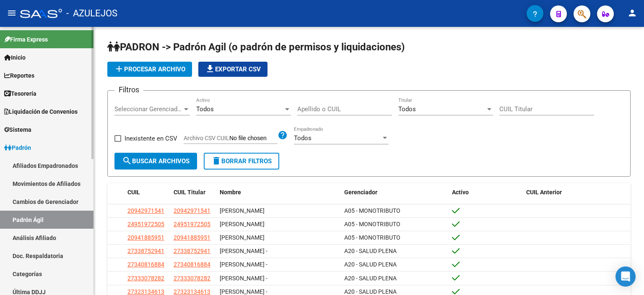  I want to click on datatable-header-cell: CUIL Titular, so click(193, 192).